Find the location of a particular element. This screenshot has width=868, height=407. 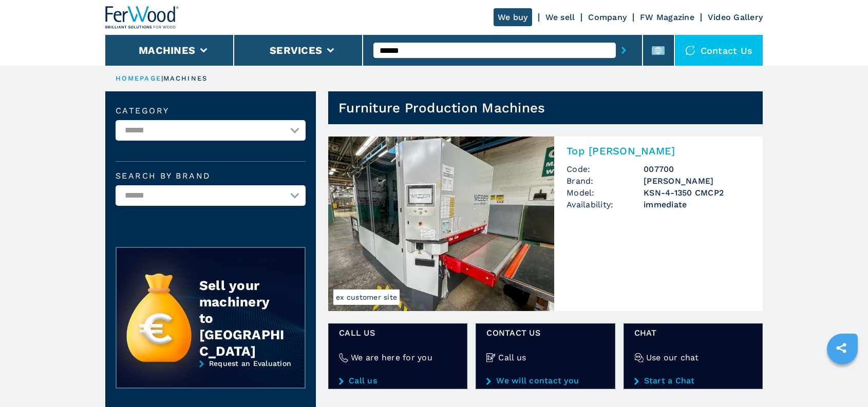

span: CONTACT US is located at coordinates (545, 333).